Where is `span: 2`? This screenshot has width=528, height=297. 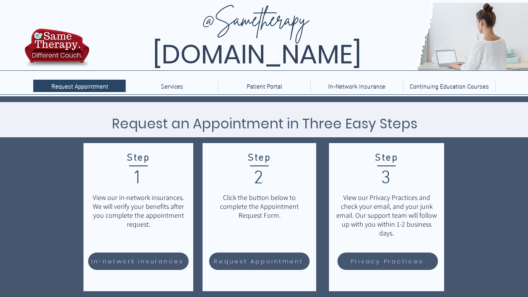 span: 2 is located at coordinates (259, 179).